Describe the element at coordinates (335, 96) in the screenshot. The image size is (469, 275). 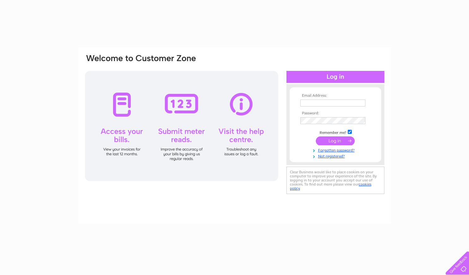
I see `th: Email Address:` at that location.